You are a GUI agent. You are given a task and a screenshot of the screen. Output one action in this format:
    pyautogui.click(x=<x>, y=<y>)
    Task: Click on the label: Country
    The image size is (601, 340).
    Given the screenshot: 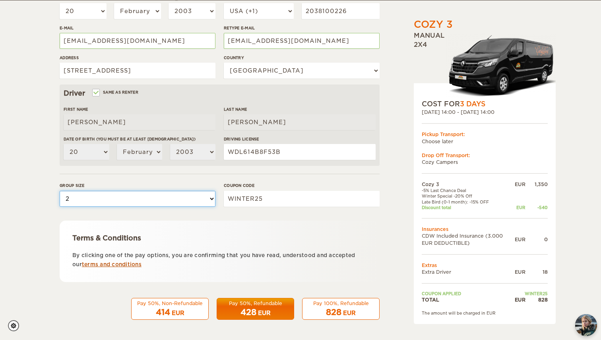 What is the action you would take?
    pyautogui.click(x=302, y=58)
    